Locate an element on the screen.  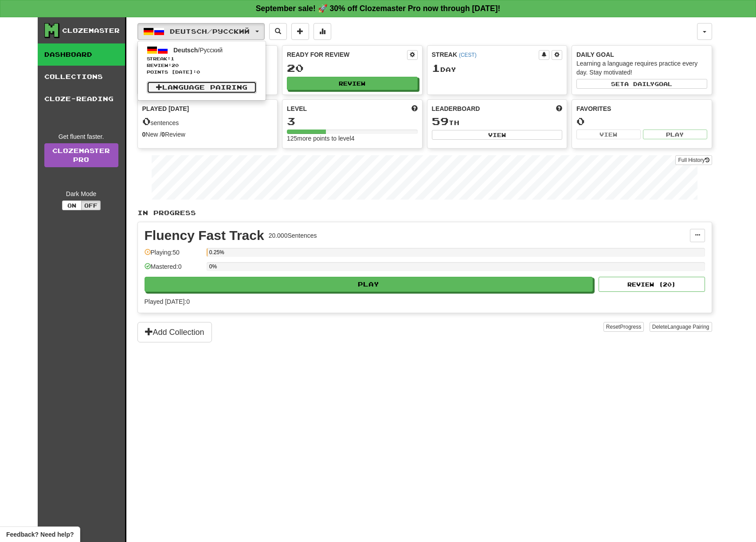
button: Off is located at coordinates (91, 205).